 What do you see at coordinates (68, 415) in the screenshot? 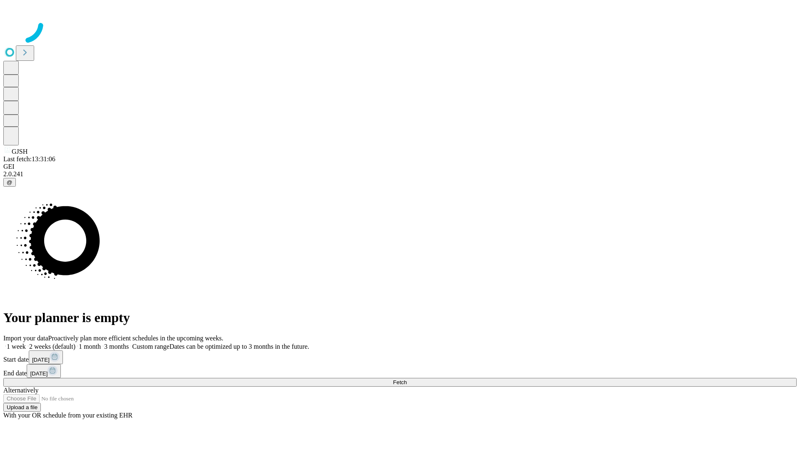
I see `span: With your OR schedule from your existing EHR` at bounding box center [68, 415].